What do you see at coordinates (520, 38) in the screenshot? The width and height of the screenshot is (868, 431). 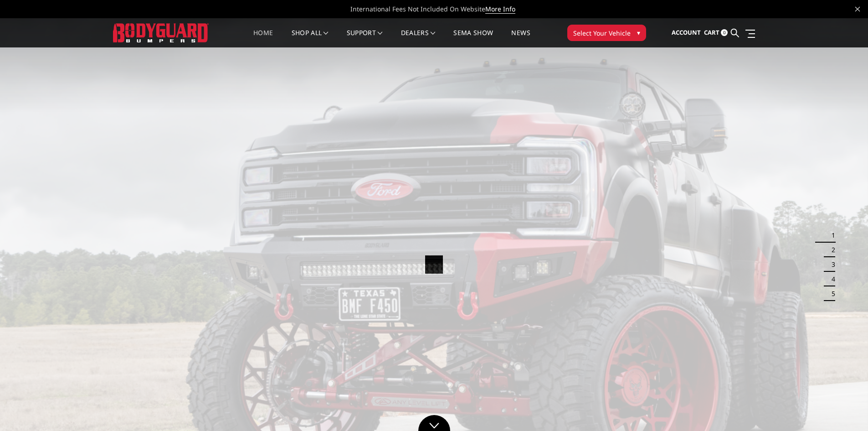 I see `a: News` at bounding box center [520, 38].